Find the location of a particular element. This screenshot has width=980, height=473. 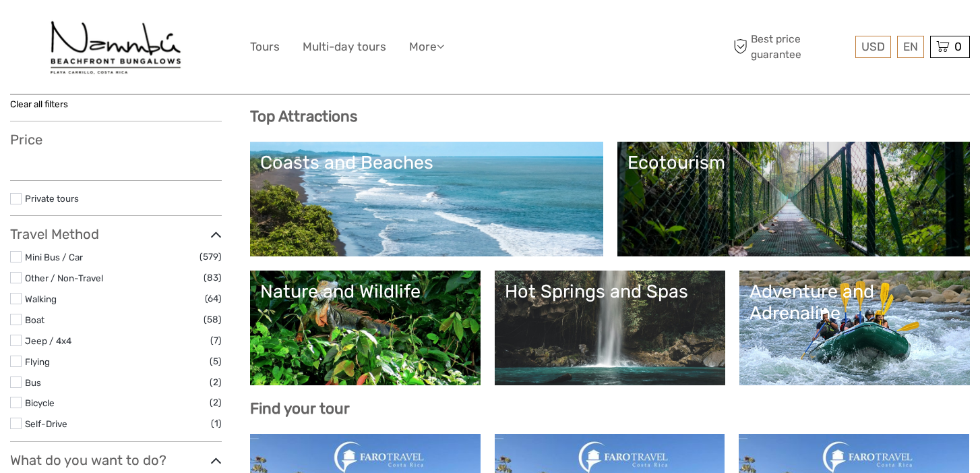

a: Tours is located at coordinates (265, 46).